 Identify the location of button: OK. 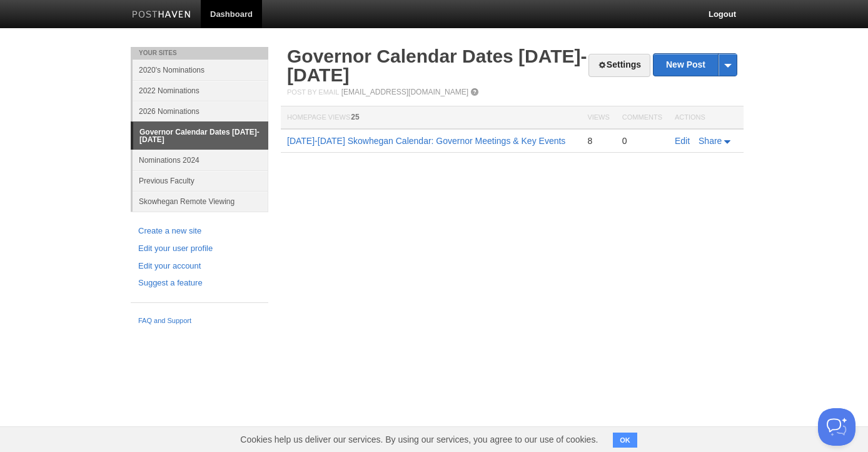
(625, 440).